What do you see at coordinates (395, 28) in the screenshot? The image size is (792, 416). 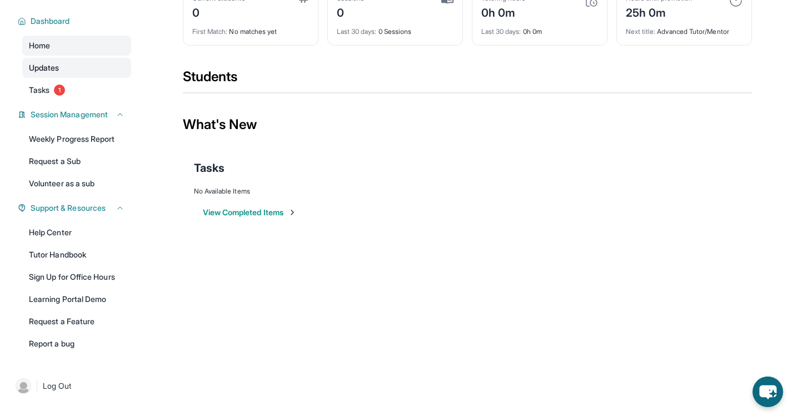 I see `div: 0 Sessions` at bounding box center [395, 28].